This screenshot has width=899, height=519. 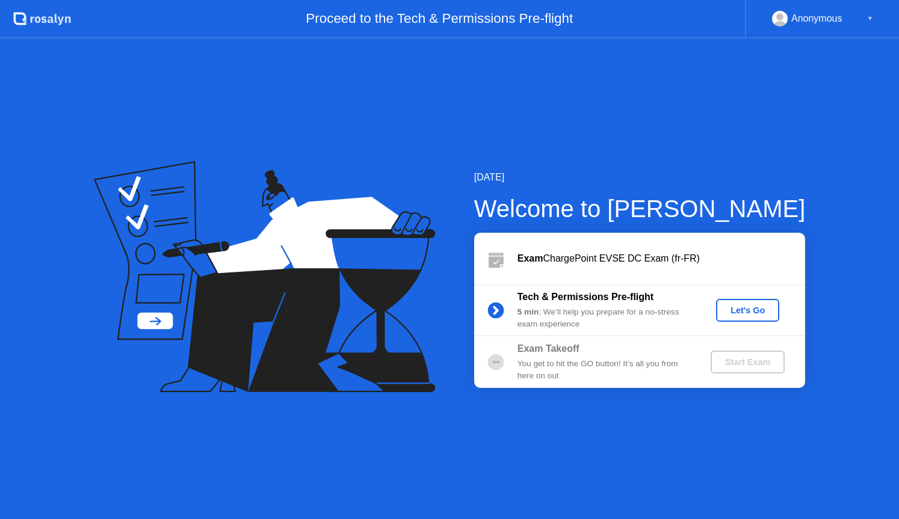 What do you see at coordinates (604, 370) in the screenshot?
I see `div: You get to hit the GO button! It’s all you from here on out` at bounding box center [604, 370].